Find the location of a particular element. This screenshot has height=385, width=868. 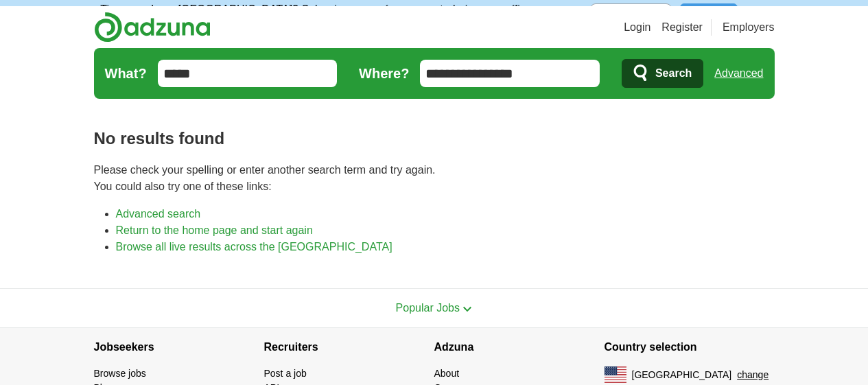

h1: No results found is located at coordinates (434, 138).